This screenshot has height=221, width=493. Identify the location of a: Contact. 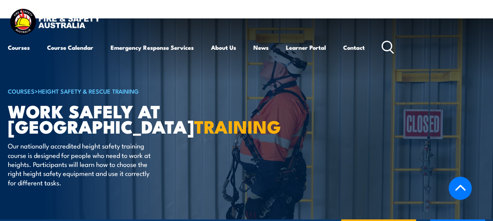
(354, 48).